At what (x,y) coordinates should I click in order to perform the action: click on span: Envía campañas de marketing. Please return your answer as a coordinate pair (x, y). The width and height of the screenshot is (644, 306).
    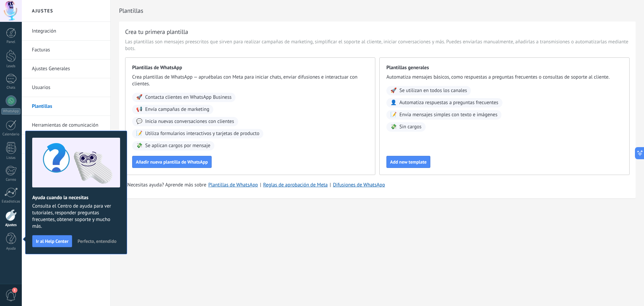
    Looking at the image, I should click on (177, 109).